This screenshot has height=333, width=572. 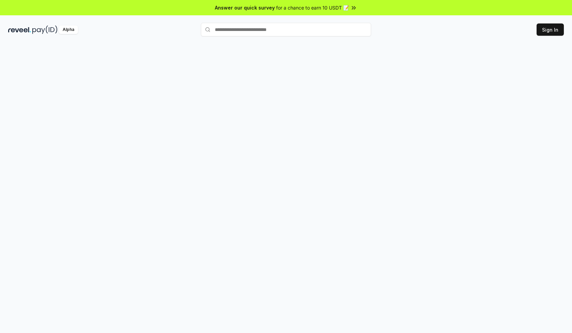 I want to click on span: for a chance to earn 10 USDT 📝, so click(x=312, y=7).